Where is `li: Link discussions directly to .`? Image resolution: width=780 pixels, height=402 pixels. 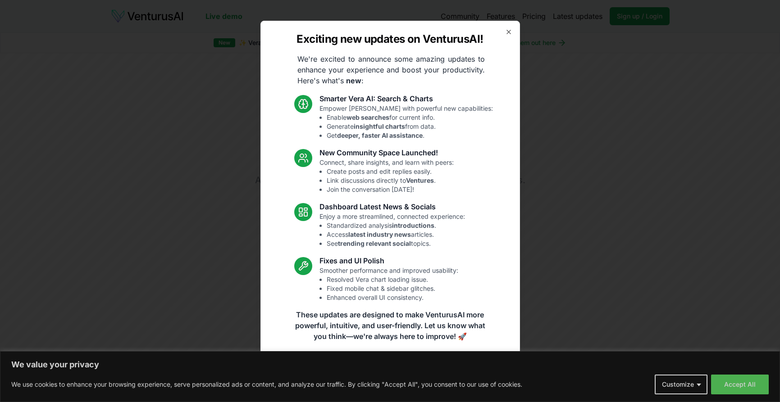 li: Link discussions directly to . is located at coordinates (390, 181).